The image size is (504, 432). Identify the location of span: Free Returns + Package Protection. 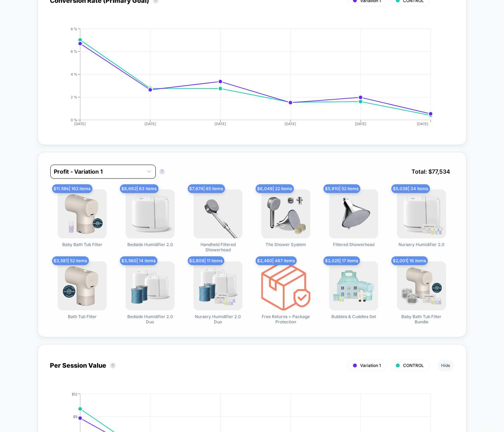
(286, 320).